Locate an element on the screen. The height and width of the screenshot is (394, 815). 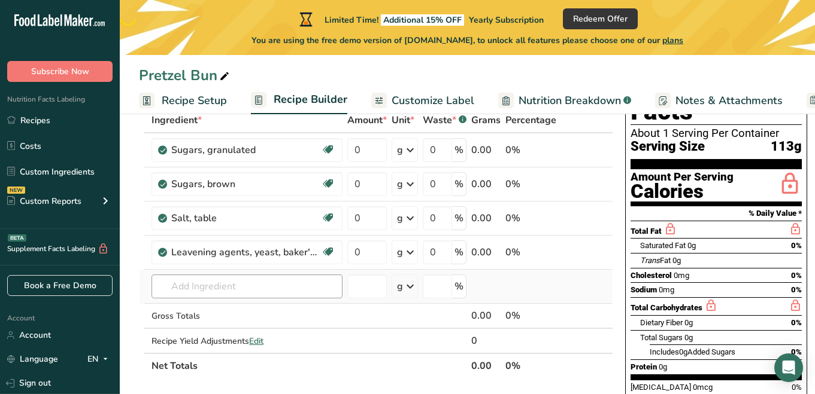
div: Leavening agents, yeast, baker's, active dry is located at coordinates (246, 253).